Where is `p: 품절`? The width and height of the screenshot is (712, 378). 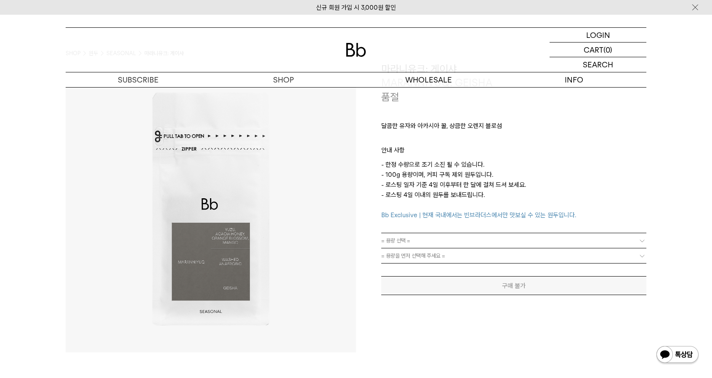 p: 품절 is located at coordinates (390, 97).